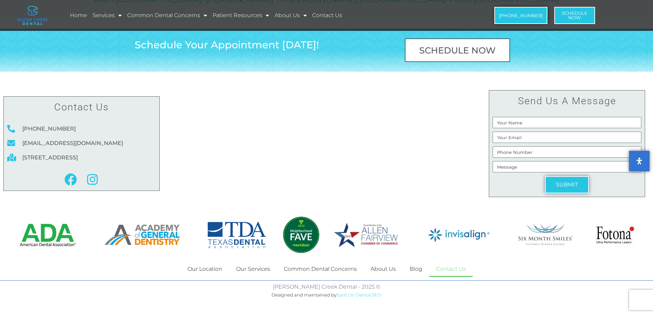  I want to click on h3: Contact Us, so click(82, 107).